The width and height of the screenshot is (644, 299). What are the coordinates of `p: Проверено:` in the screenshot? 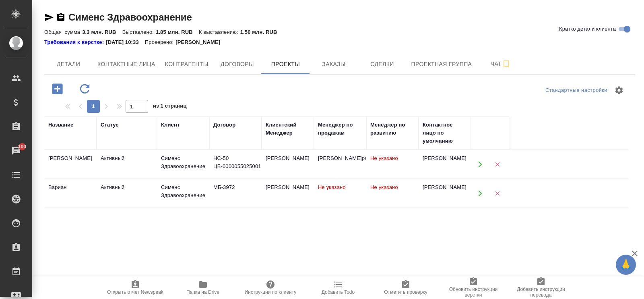 It's located at (160, 42).